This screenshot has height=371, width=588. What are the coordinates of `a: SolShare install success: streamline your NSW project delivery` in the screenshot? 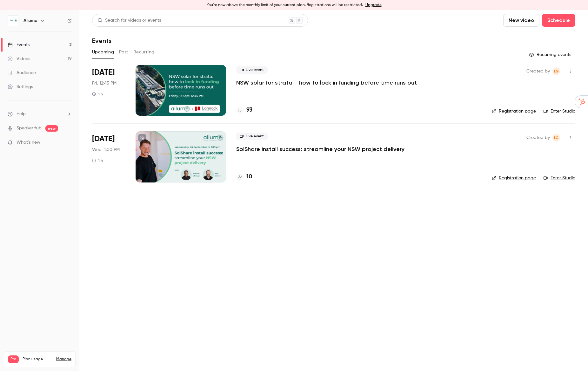 It's located at (320, 149).